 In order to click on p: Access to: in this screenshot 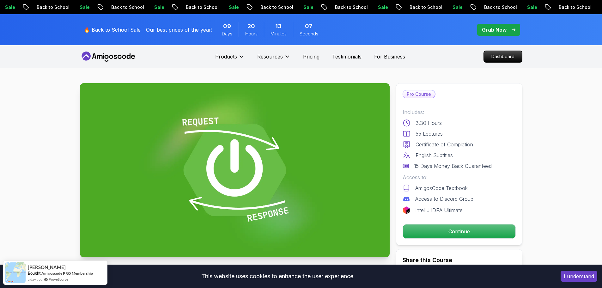, I will do `click(459, 177)`.